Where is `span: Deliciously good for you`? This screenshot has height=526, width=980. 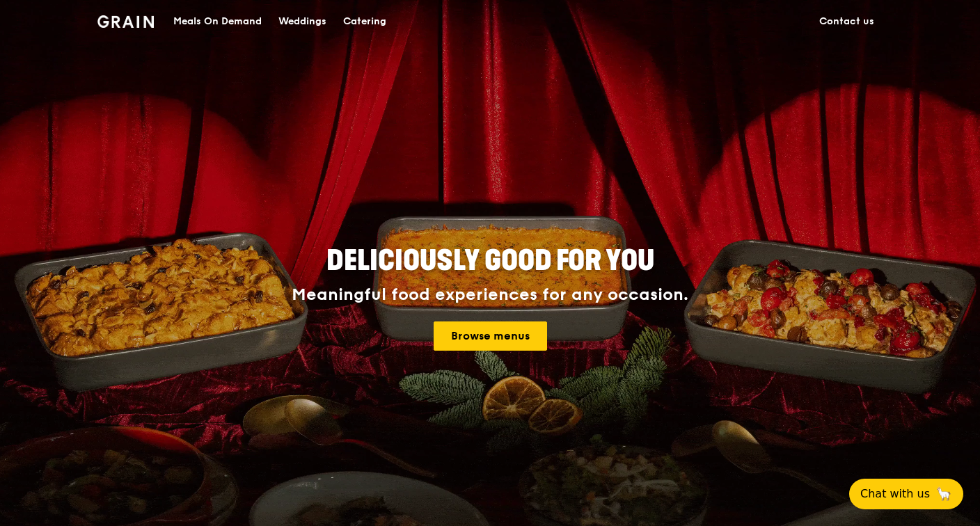
span: Deliciously good for you is located at coordinates (490, 261).